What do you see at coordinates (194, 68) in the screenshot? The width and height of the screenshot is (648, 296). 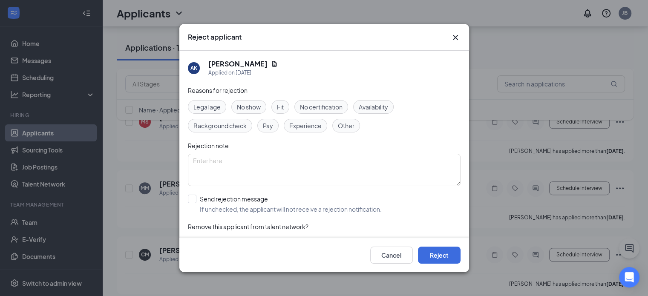 I see `div: AK` at bounding box center [194, 68].